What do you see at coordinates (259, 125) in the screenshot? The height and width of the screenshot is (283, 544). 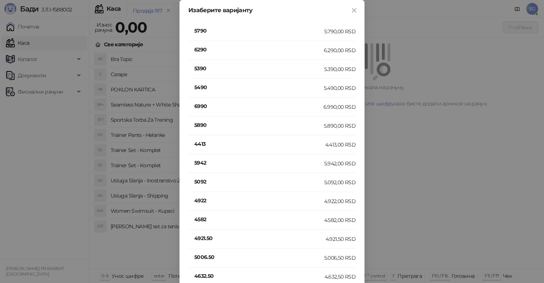 I see `h4: 5890` at bounding box center [259, 125].